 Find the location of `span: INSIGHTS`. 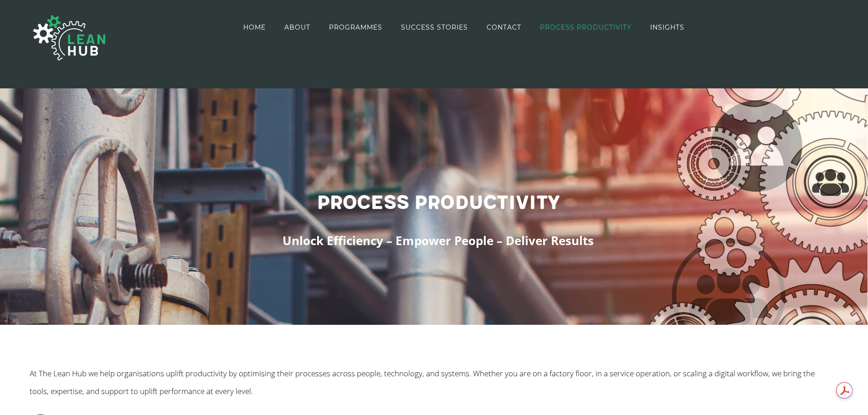

span: INSIGHTS is located at coordinates (667, 27).